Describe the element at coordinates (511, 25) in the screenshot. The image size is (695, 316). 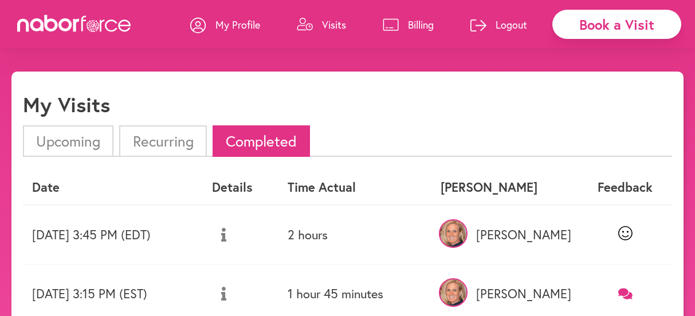
I see `p: Logout` at that location.